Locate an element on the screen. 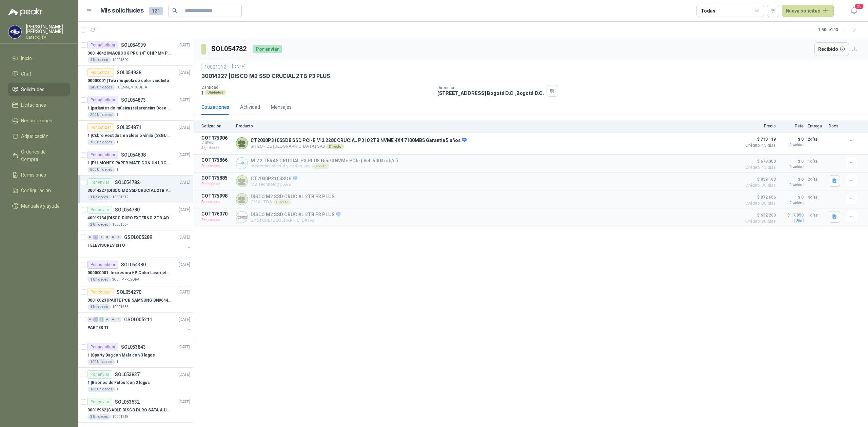 Image resolution: width=868 pixels, height=427 pixels. p: CMX LTDA is located at coordinates (292, 202).